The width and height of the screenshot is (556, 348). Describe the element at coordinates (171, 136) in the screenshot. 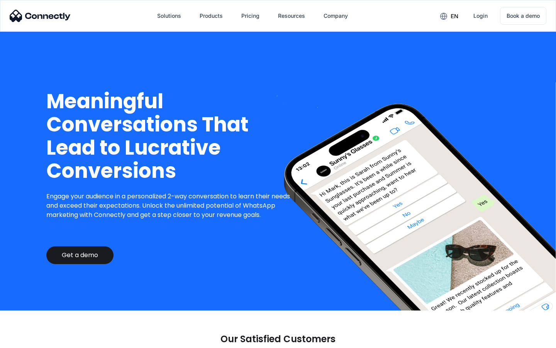

I see `h1: Meaningful Conversations That Lead to Lucrative Conversions` at that location.